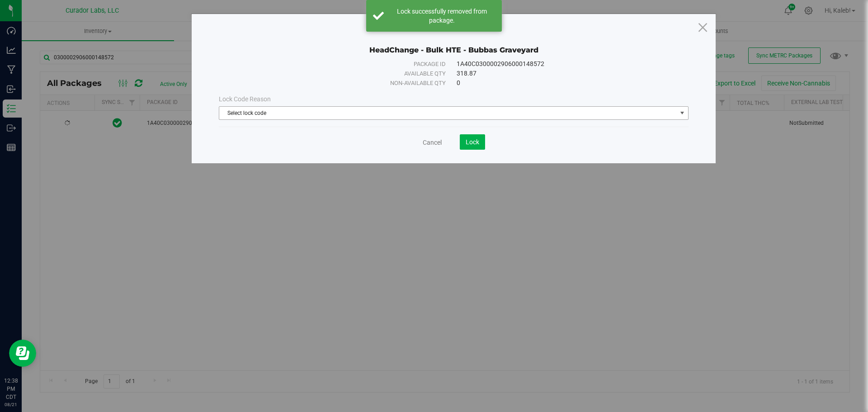 This screenshot has height=412, width=868. What do you see at coordinates (562, 73) in the screenshot?
I see `div: 318.87` at bounding box center [562, 73].